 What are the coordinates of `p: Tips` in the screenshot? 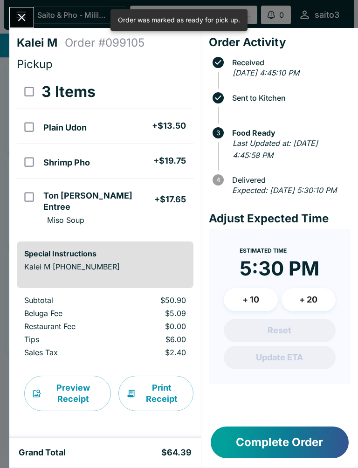 It's located at (66, 340).